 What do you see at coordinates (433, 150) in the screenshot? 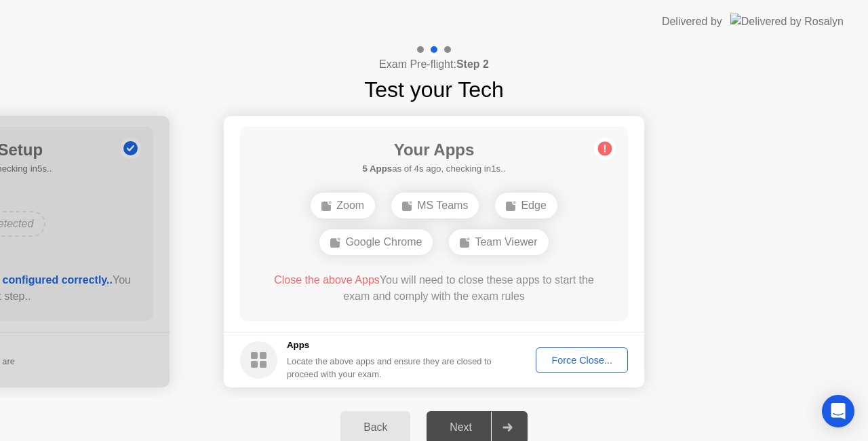
I see `h1: Your Apps` at bounding box center [433, 150].